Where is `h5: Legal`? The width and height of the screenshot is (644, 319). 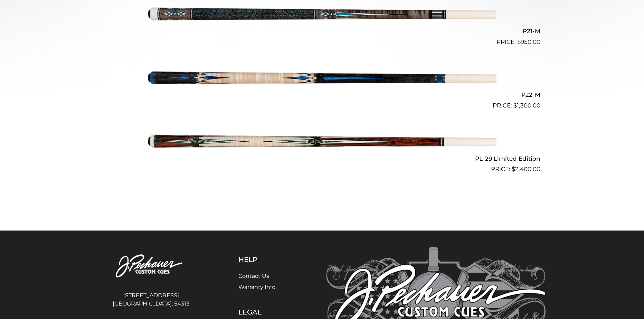
h5: Legal is located at coordinates (265, 312).